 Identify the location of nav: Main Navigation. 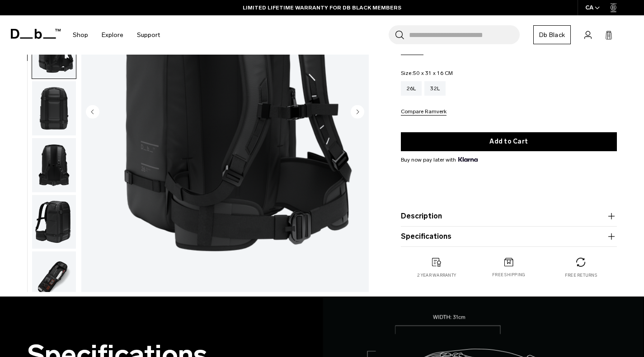
(116, 35).